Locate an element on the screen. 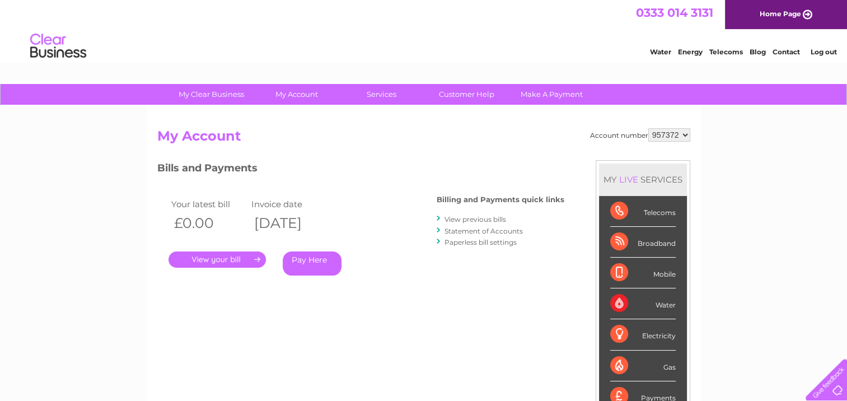  img: logo.png is located at coordinates (58, 46).